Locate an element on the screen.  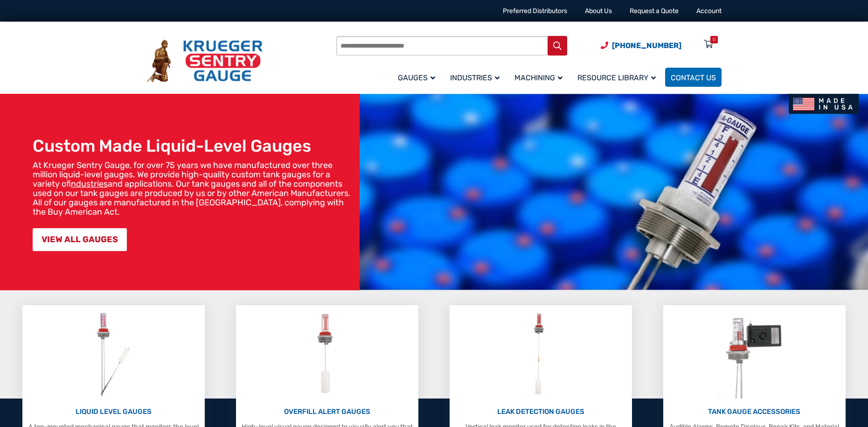
img: bg_hero_bannerksentry is located at coordinates (614, 192).